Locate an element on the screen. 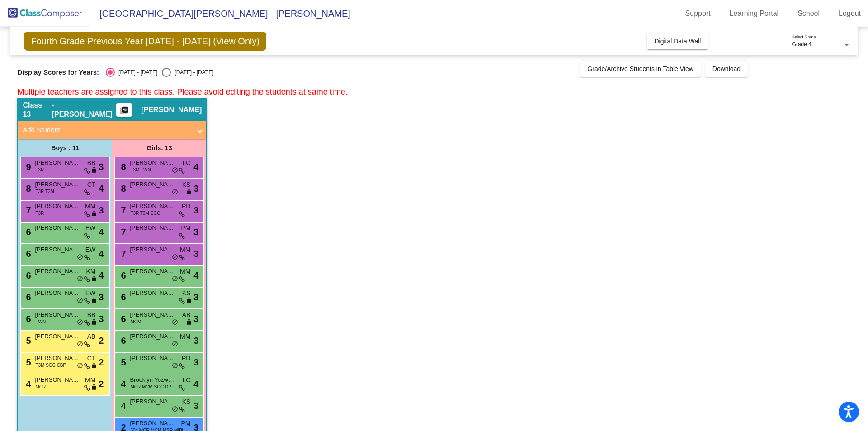 This screenshot has height=431, width=868. span: Grade 4 is located at coordinates (801, 44).